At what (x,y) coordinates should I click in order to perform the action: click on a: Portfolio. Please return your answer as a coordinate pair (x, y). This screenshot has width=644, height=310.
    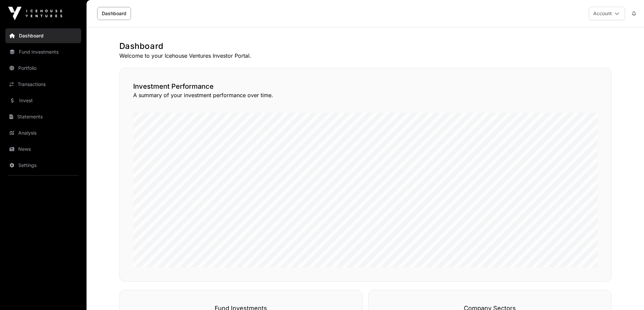
    Looking at the image, I should click on (44, 68).